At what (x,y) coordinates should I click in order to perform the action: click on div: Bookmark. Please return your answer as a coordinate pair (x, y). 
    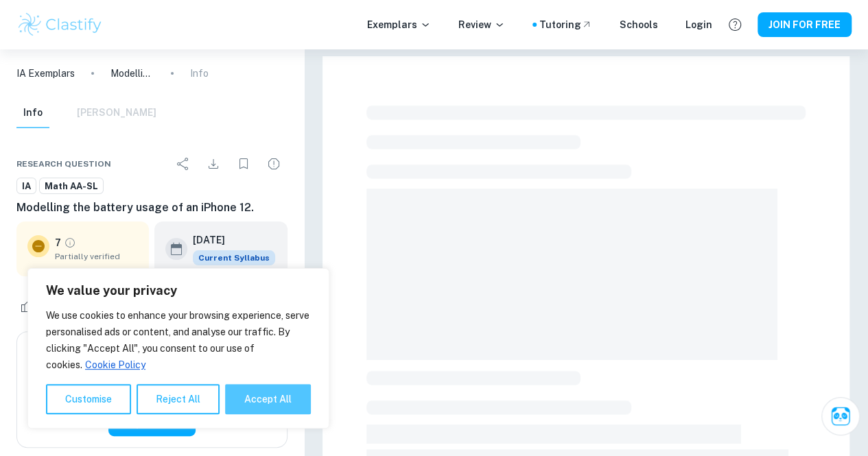
    Looking at the image, I should click on (243, 164).